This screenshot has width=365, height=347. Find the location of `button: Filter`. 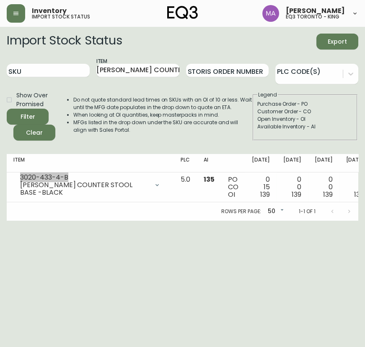

button: Filter is located at coordinates (28, 117).